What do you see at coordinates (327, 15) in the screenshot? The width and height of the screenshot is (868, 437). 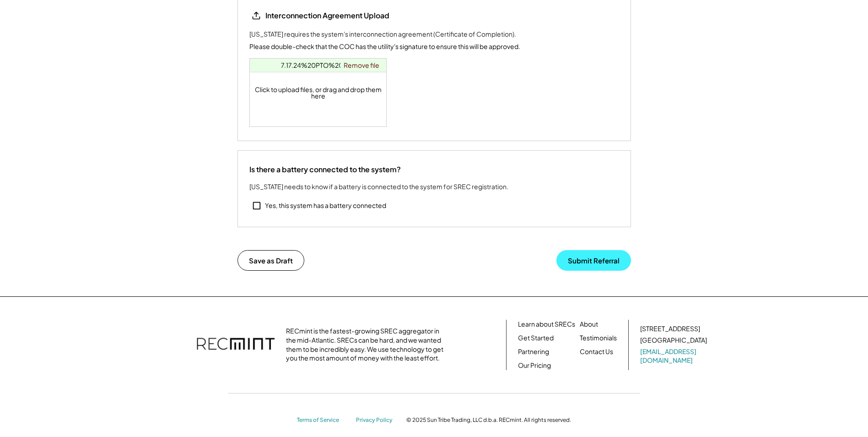 I see `div: Interconnection Agreement Upload` at bounding box center [327, 15].